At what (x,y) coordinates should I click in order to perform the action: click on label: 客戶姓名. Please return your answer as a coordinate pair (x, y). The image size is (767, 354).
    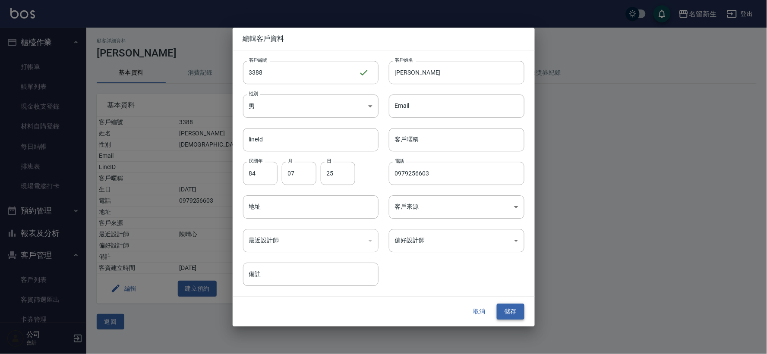
    Looking at the image, I should click on (404, 60).